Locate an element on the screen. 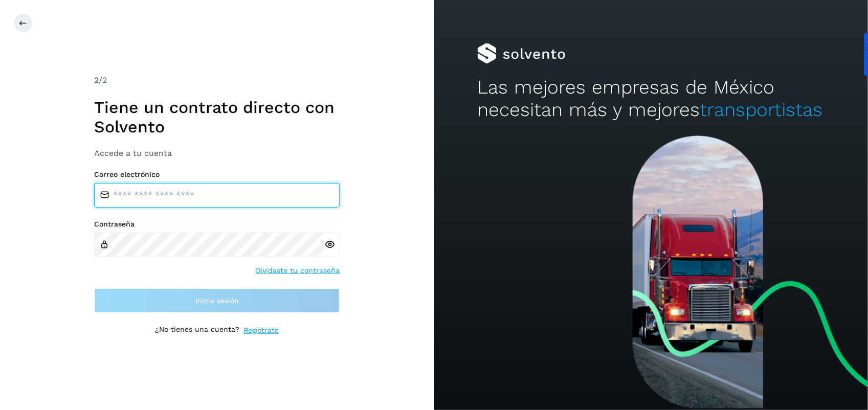 This screenshot has height=410, width=868. span: 2 is located at coordinates (96, 79).